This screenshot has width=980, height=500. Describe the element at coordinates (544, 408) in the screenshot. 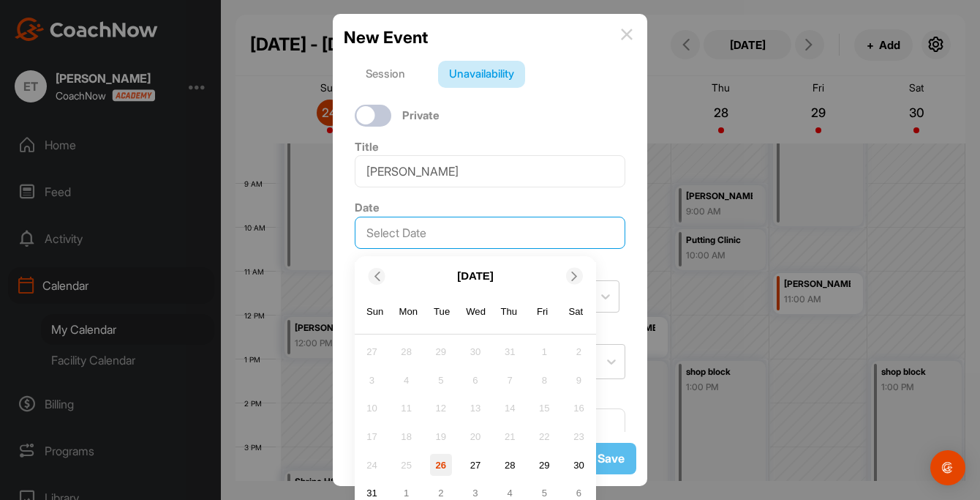

I see `div: Not available Friday, August 15th, 2025` at that location.